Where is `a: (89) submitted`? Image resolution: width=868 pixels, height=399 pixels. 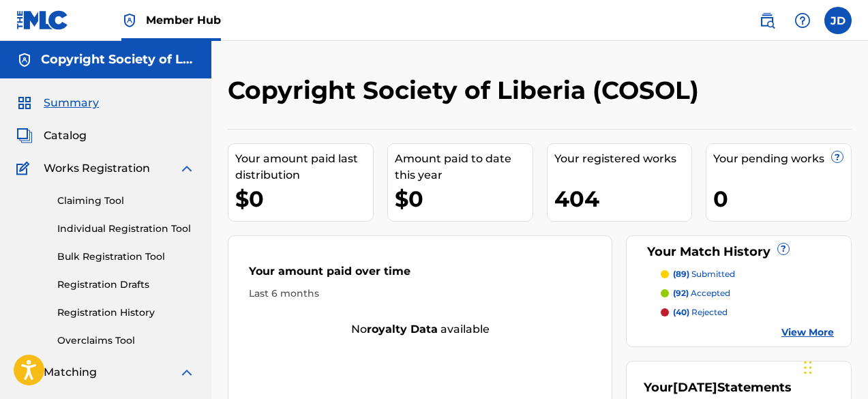
a: (89) submitted is located at coordinates (748, 275).